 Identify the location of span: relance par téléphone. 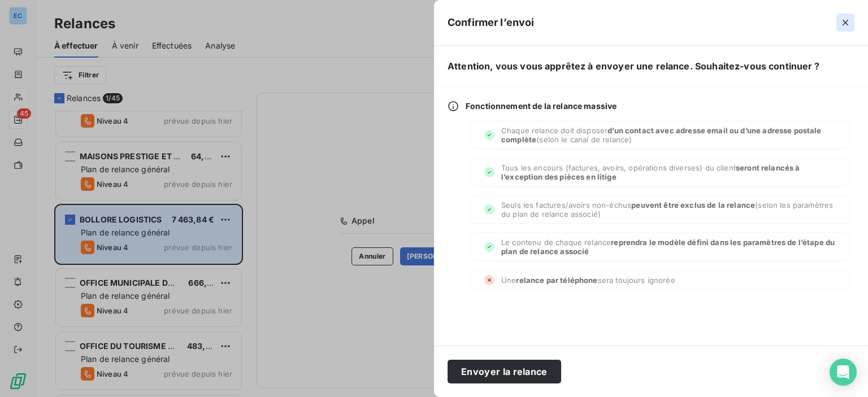
(557, 280).